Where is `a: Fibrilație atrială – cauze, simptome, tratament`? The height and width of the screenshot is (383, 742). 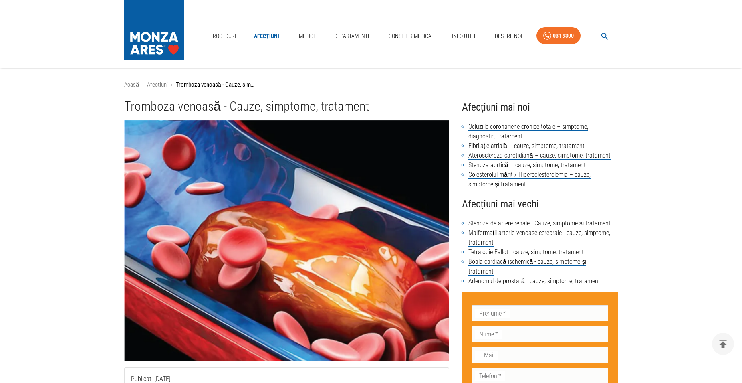
a: Fibrilație atrială – cauze, simptome, tratament is located at coordinates (526, 146).